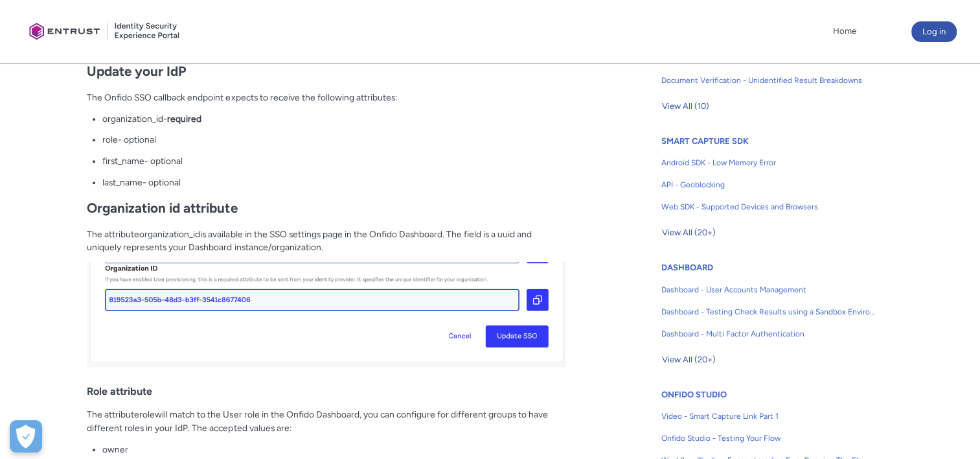 The height and width of the screenshot is (459, 980). What do you see at coordinates (326, 97) in the screenshot?
I see `p: The Onfido SSO callback endpoint expects to receive the following attributes:` at bounding box center [326, 97].